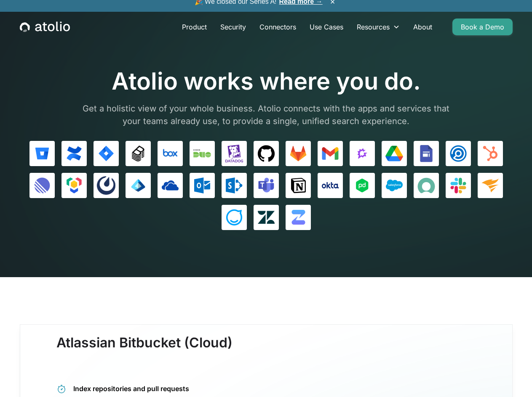 This screenshot has height=397, width=532. What do you see at coordinates (326, 27) in the screenshot?
I see `a: Use Cases` at bounding box center [326, 27].